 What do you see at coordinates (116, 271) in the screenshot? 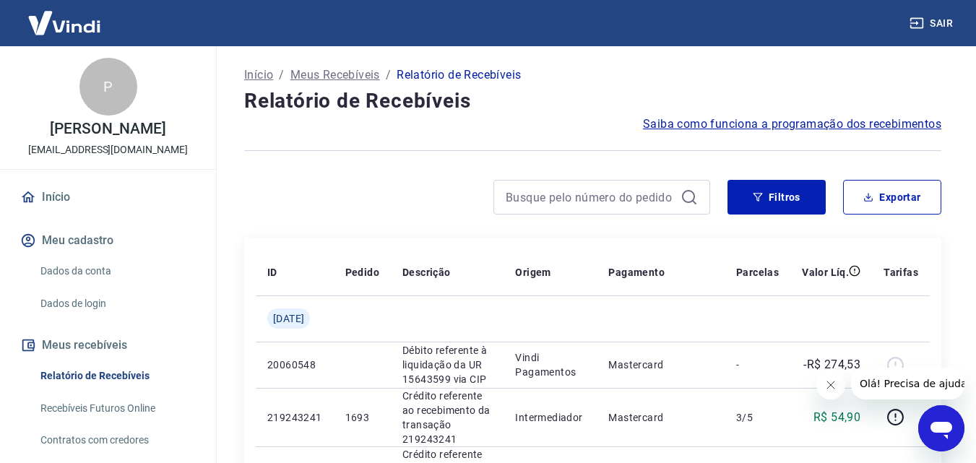
I see `a: Dados da conta` at bounding box center [116, 271].